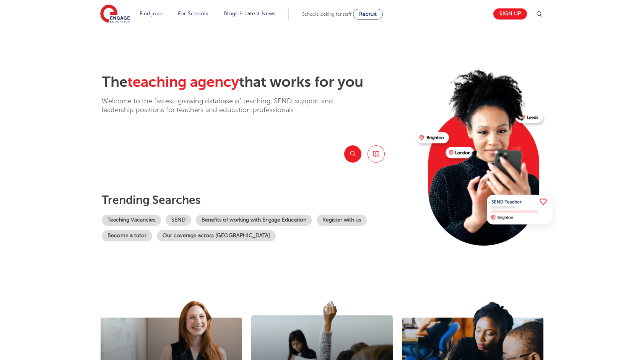 The width and height of the screenshot is (644, 360). Describe the element at coordinates (368, 13) in the screenshot. I see `span: Recruit` at that location.